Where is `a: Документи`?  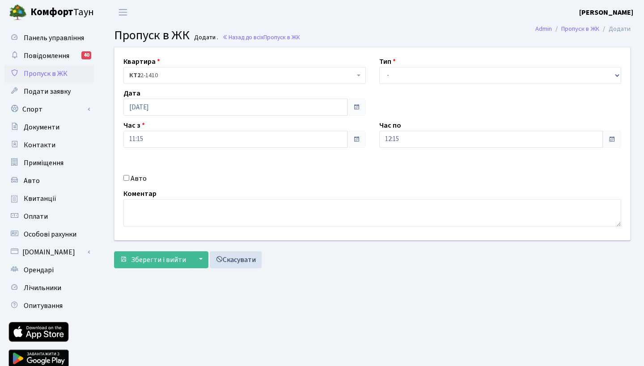
a: Документи is located at coordinates (49, 127).